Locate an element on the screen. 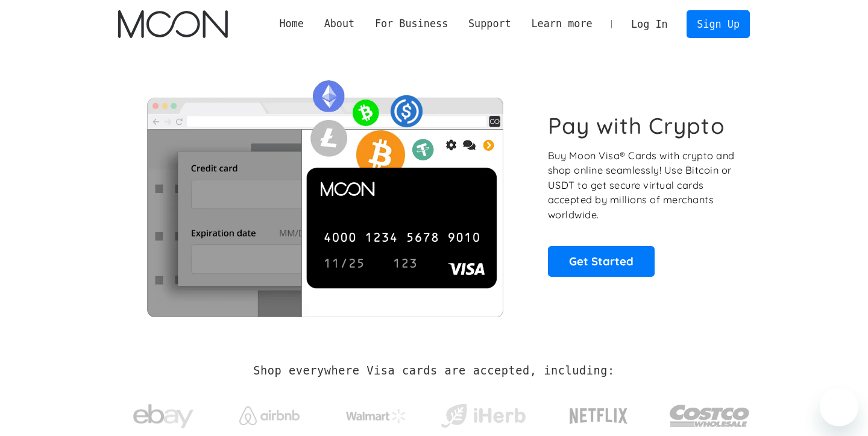 The height and width of the screenshot is (436, 868). p: Buy Moon Visa® Cards with crypto and shop online seamlessly! Use Bitcoin or USDT to get secure vi... is located at coordinates (642, 185).